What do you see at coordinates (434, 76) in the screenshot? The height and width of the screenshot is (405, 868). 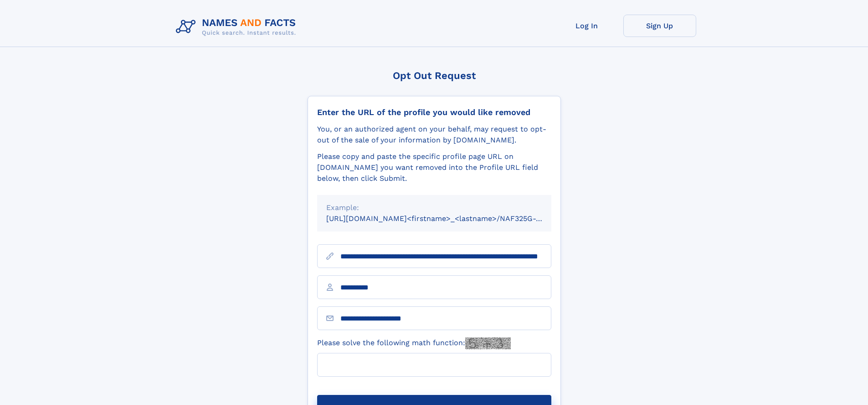 I see `div: Opt Out Request` at bounding box center [434, 76].